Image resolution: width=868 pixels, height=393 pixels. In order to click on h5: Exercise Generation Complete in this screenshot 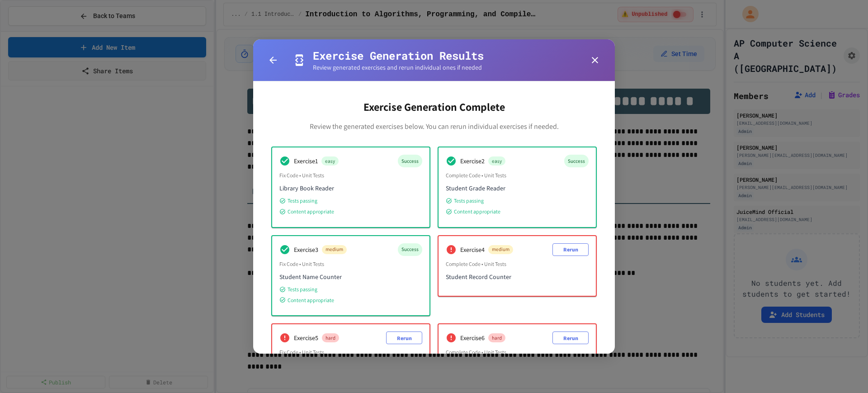, I will do `click(434, 107)`.